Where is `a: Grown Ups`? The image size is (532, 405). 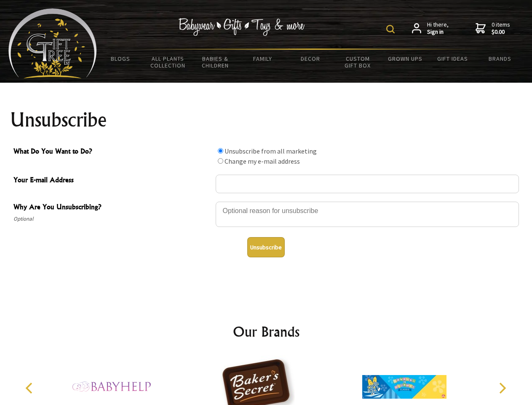 a: Grown Ups is located at coordinates (405, 58).